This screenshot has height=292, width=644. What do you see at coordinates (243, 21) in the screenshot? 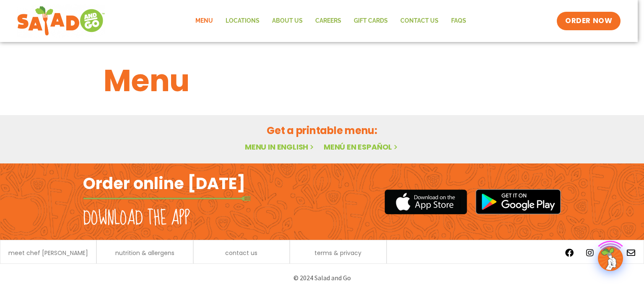
I see `a: Locations` at bounding box center [243, 21].